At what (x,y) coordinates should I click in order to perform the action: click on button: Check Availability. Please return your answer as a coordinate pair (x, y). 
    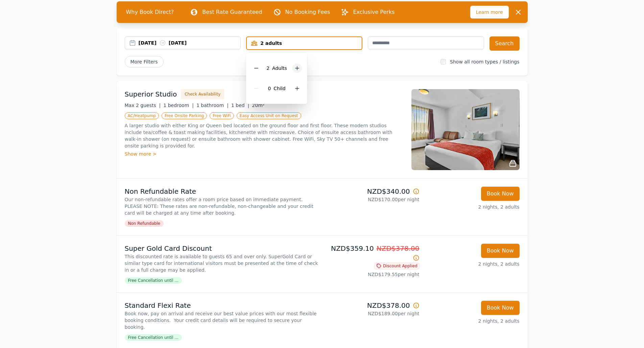
    Looking at the image, I should click on (203, 94).